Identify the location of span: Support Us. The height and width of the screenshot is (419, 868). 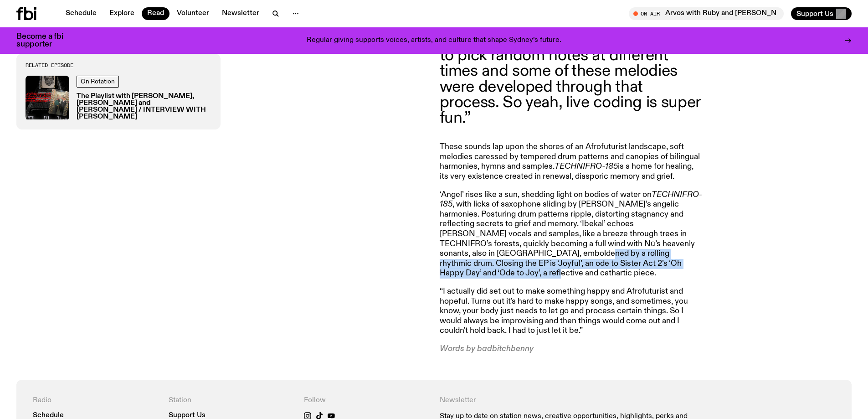
(814, 14).